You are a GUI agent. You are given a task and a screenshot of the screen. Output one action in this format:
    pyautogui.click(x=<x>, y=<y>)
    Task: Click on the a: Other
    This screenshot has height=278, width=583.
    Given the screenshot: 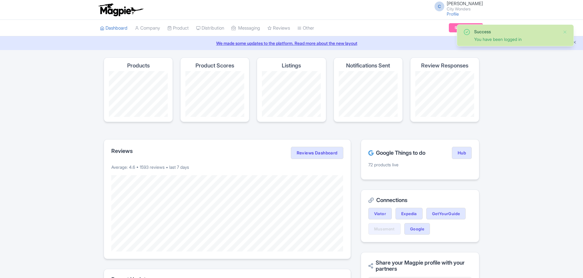 What is the action you would take?
    pyautogui.click(x=306, y=28)
    